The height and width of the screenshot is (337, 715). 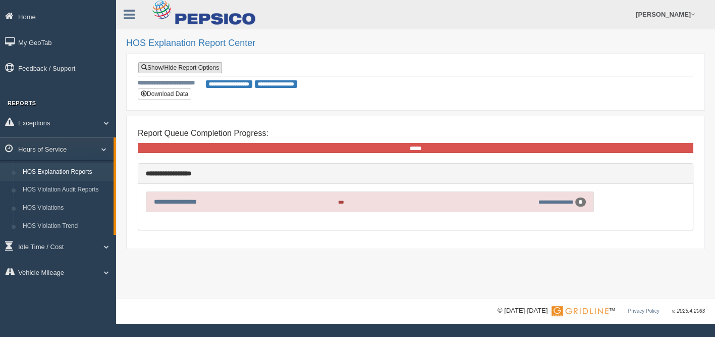 What do you see at coordinates (66, 208) in the screenshot?
I see `a: HOS Violations` at bounding box center [66, 208].